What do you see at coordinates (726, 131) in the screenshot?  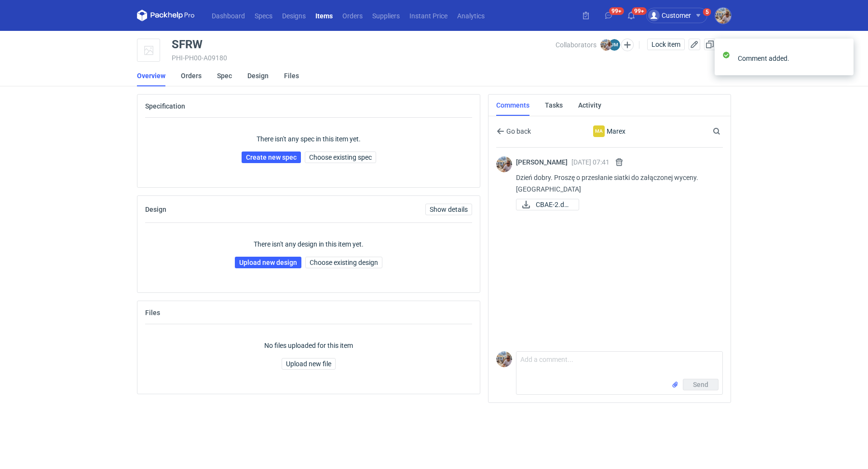 I see `input: Search` at bounding box center [726, 131].